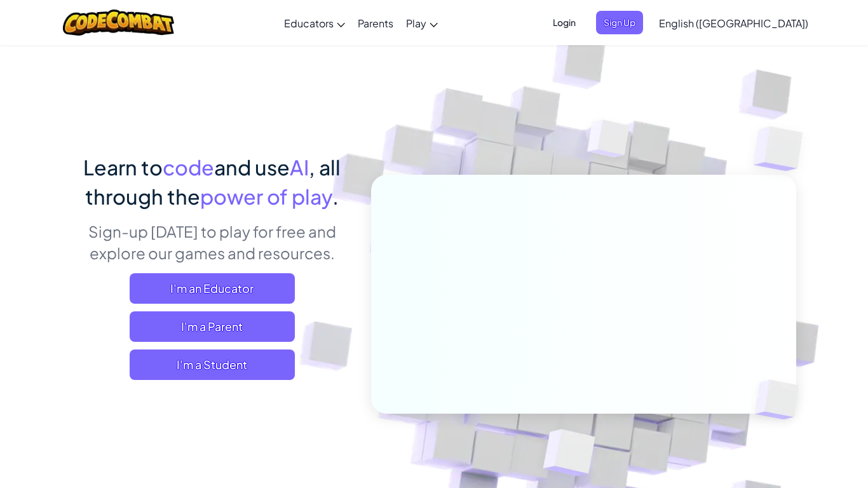 This screenshot has width=868, height=488. Describe the element at coordinates (252, 167) in the screenshot. I see `span: and use` at that location.